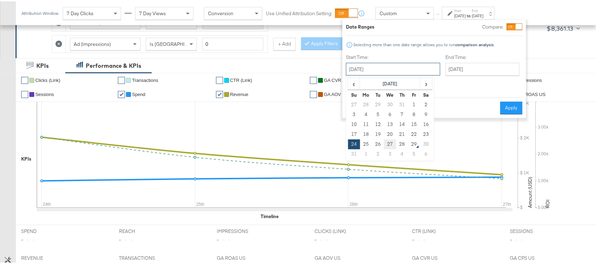 The height and width of the screenshot is (264, 596). What do you see at coordinates (241, 79) in the screenshot?
I see `span: CTR (Link)` at bounding box center [241, 79].